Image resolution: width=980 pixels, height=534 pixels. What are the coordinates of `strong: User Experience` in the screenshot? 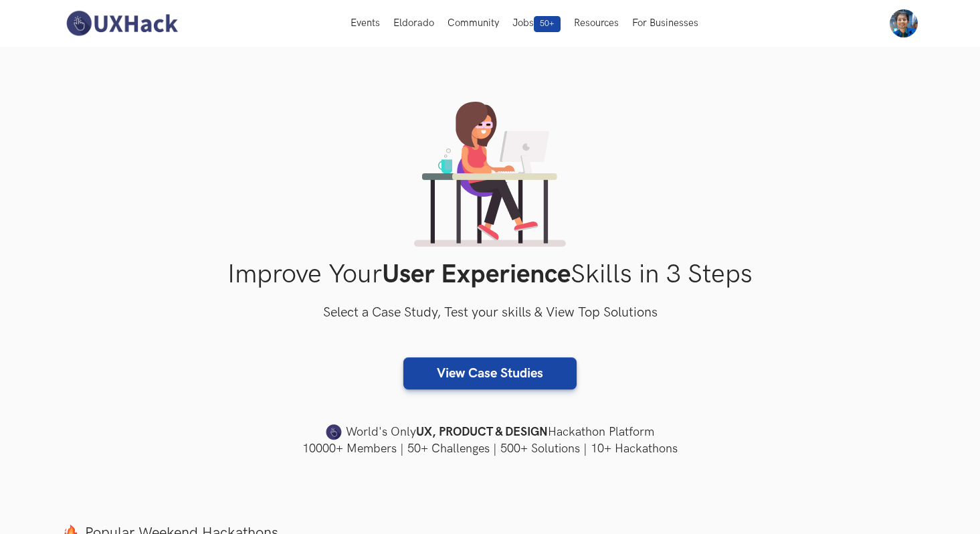 It's located at (476, 274).